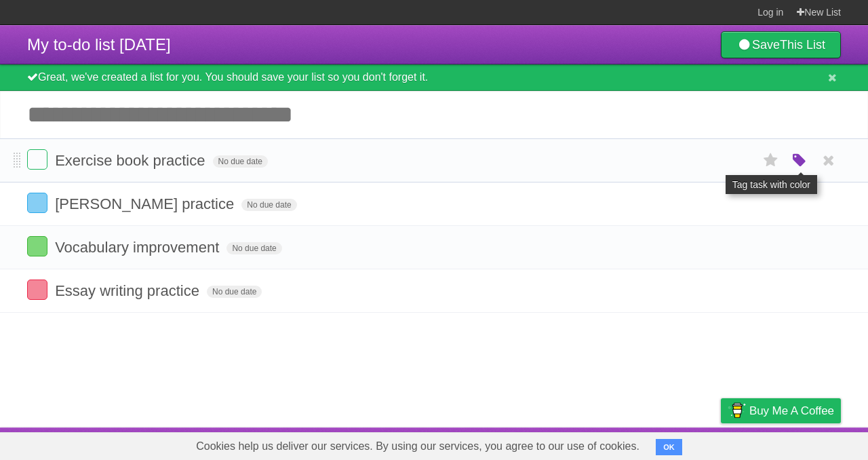 This screenshot has width=868, height=460. Describe the element at coordinates (791, 410) in the screenshot. I see `span: Buy me a coffee` at that location.